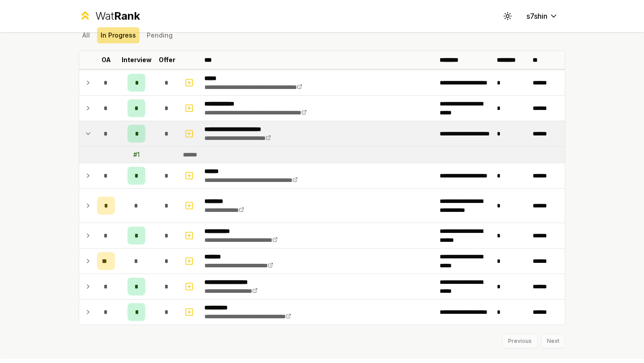 This screenshot has width=644, height=363. What do you see at coordinates (167, 60) in the screenshot?
I see `p: Offer` at bounding box center [167, 60].